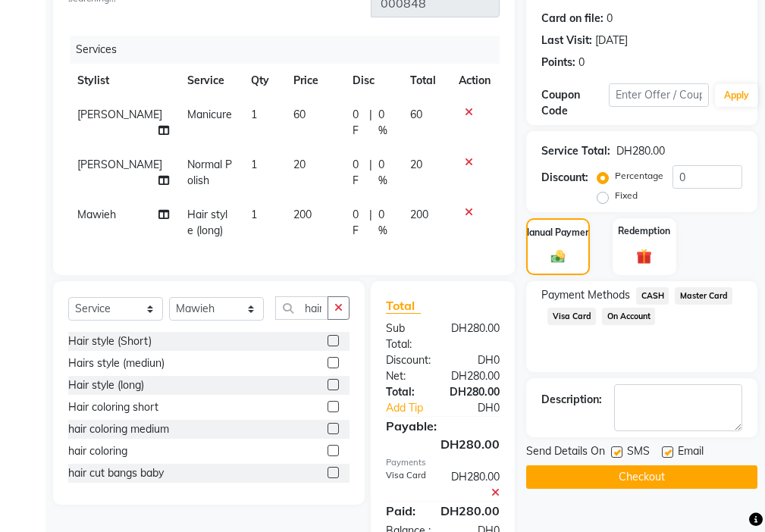  I want to click on div: Hair style (long), so click(106, 385).